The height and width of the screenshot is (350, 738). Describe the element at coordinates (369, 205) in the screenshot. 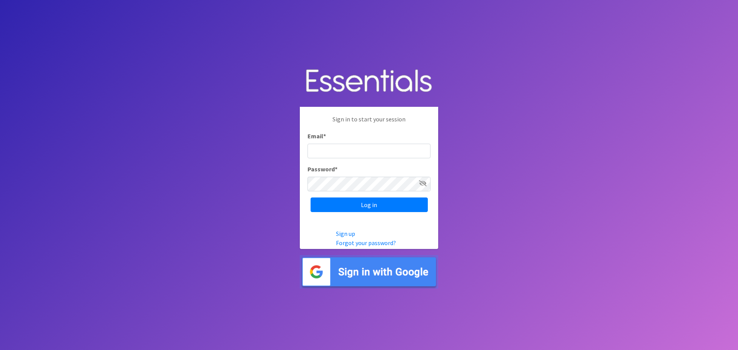

I see `input: Log in` at that location.